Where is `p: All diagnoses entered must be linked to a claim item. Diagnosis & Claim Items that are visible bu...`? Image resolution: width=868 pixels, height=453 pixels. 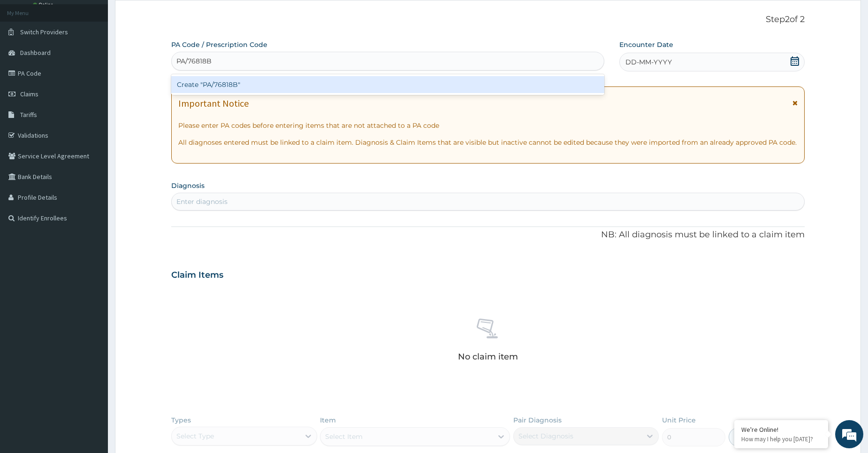
p: All diagnoses entered must be linked to a claim item. Diagnosis & Claim Items that are visible bu... is located at coordinates (488, 142).